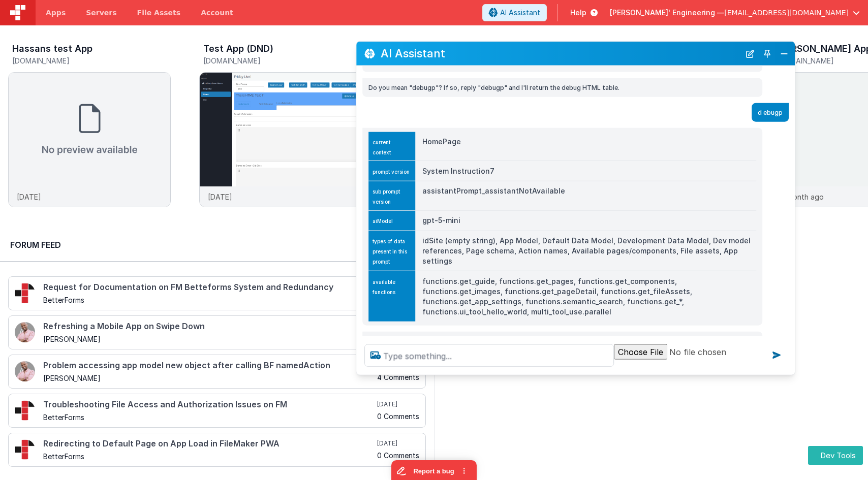 Image resolution: width=868 pixels, height=480 pixels. Describe the element at coordinates (585, 146) in the screenshot. I see `td: HomePage` at that location.